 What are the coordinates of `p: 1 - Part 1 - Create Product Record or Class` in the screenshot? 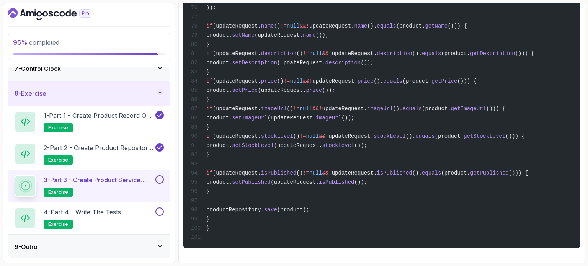 It's located at (99, 116).